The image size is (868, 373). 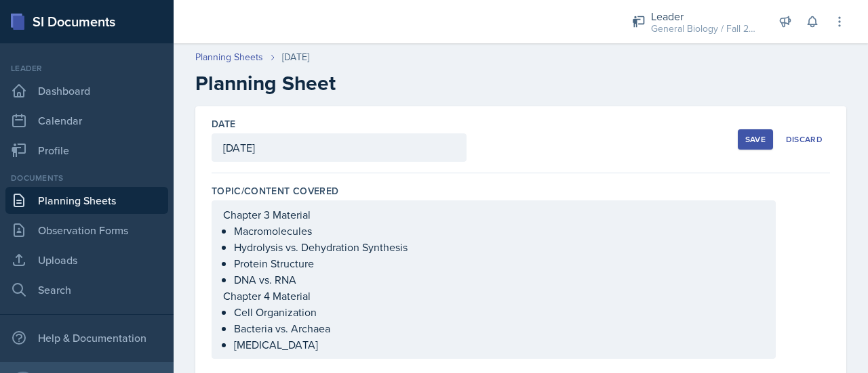 I want to click on div: Save, so click(x=756, y=139).